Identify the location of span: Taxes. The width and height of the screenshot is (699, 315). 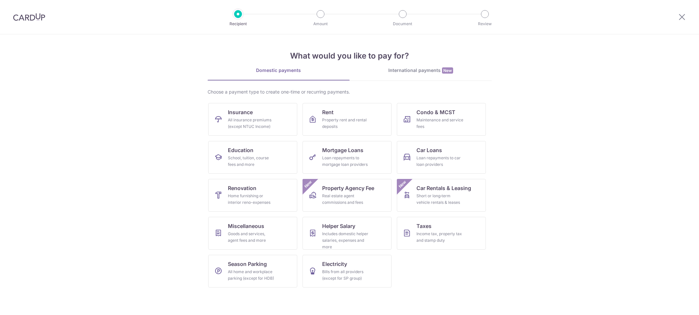
(424, 226).